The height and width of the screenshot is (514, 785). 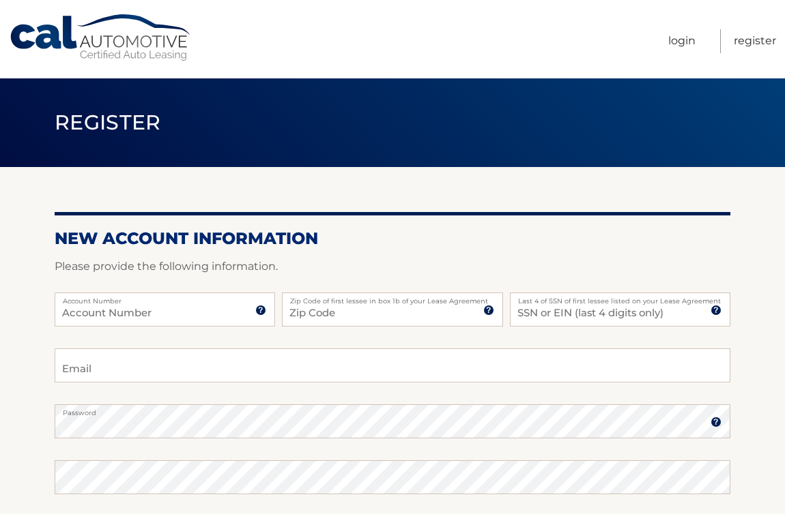 What do you see at coordinates (392, 366) in the screenshot?
I see `input: Email` at bounding box center [392, 366].